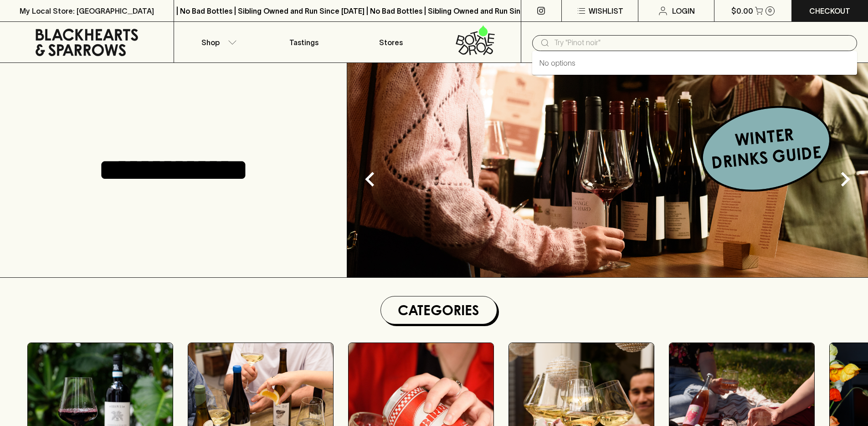 The width and height of the screenshot is (868, 426). I want to click on h1: Categories, so click(439, 310).